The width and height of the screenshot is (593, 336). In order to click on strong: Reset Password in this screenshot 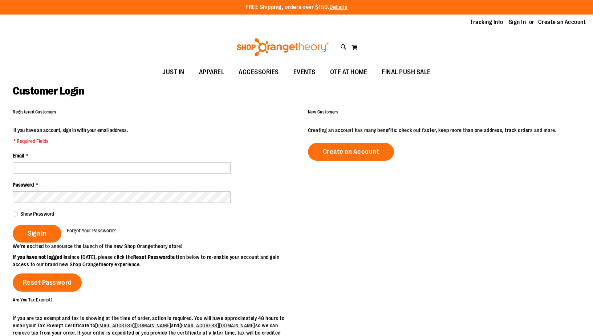, I will do `click(152, 257)`.